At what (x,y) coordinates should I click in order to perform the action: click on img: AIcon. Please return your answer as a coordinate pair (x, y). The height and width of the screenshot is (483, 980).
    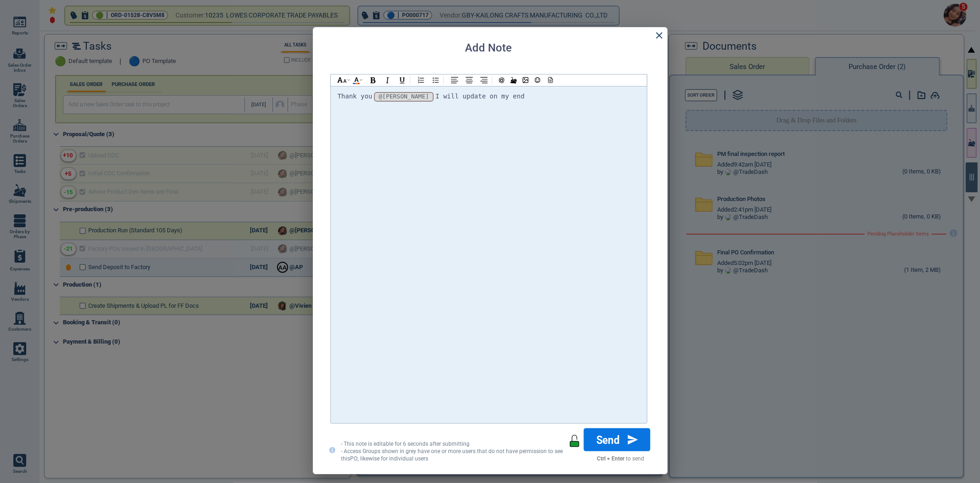
    Looking at the image, I should click on (357, 79).